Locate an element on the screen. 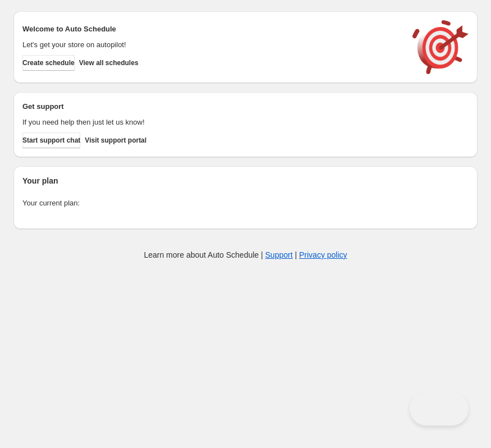  a: Support is located at coordinates (279, 255).